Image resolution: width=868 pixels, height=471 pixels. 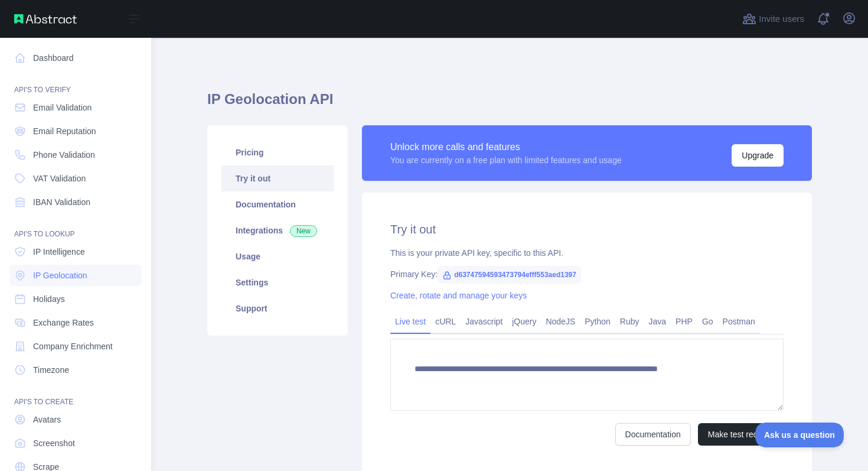 What do you see at coordinates (277, 152) in the screenshot?
I see `a: Pricing` at bounding box center [277, 152].